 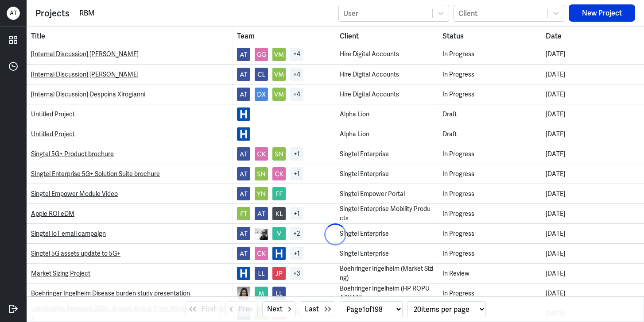 What do you see at coordinates (245, 309) in the screenshot?
I see `span: Prev` at bounding box center [245, 309].